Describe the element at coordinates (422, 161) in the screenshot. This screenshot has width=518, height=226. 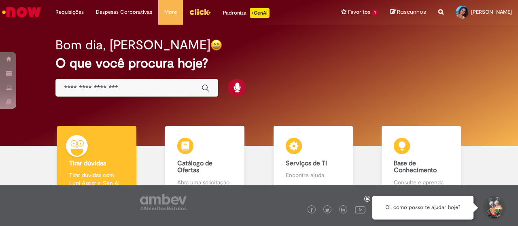
I see `a: Base de Conhecimento Consulte e aprenda` at that location.